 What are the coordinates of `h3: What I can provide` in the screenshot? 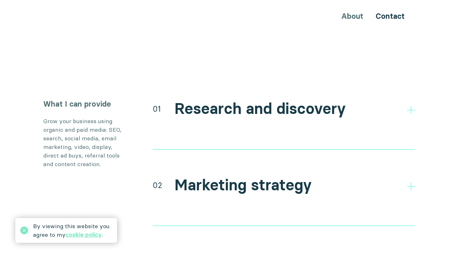 It's located at (85, 104).